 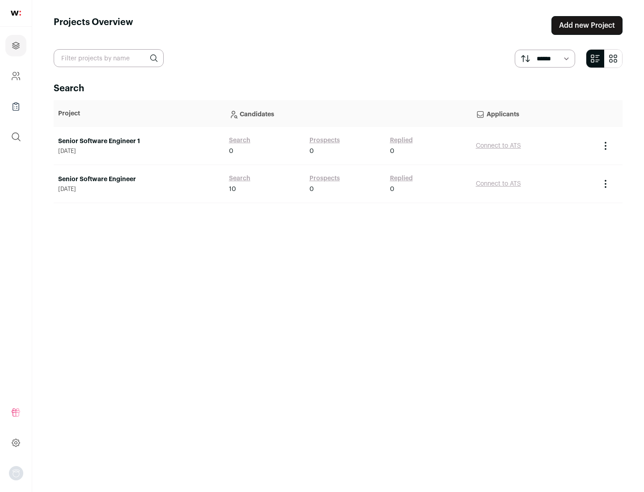 I want to click on input: Filter projects by name, so click(x=109, y=58).